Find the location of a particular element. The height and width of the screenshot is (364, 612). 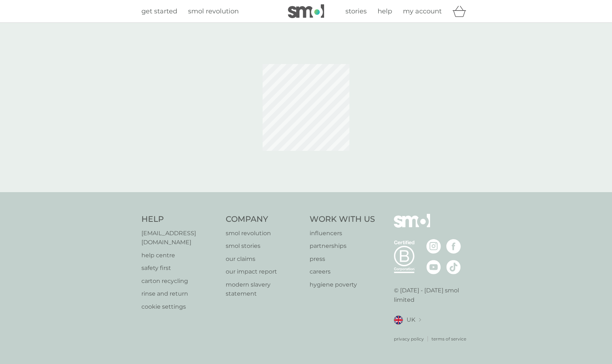

a: privacy policy is located at coordinates (409, 339).